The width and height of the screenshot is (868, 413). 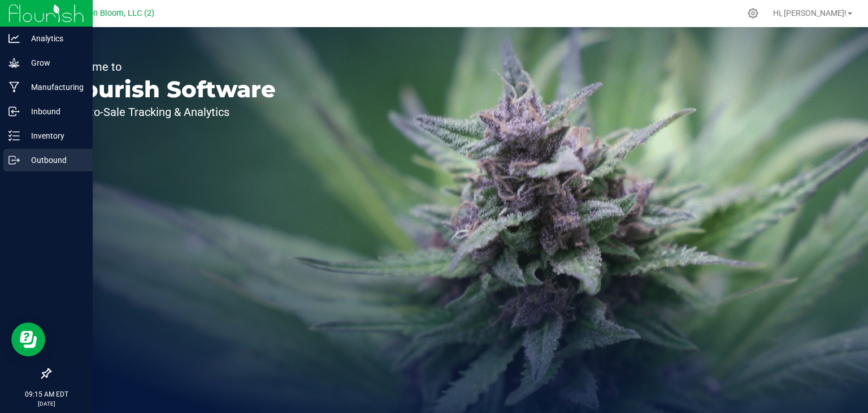 I want to click on p: 09:15 AM EDT, so click(x=46, y=394).